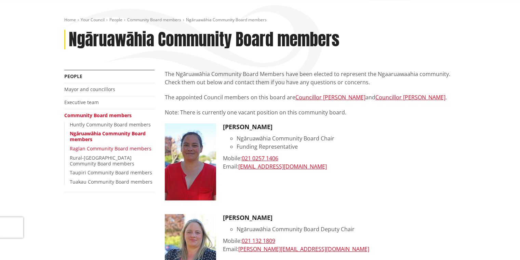  Describe the element at coordinates (90, 89) in the screenshot. I see `a: Mayor and councillors` at that location.